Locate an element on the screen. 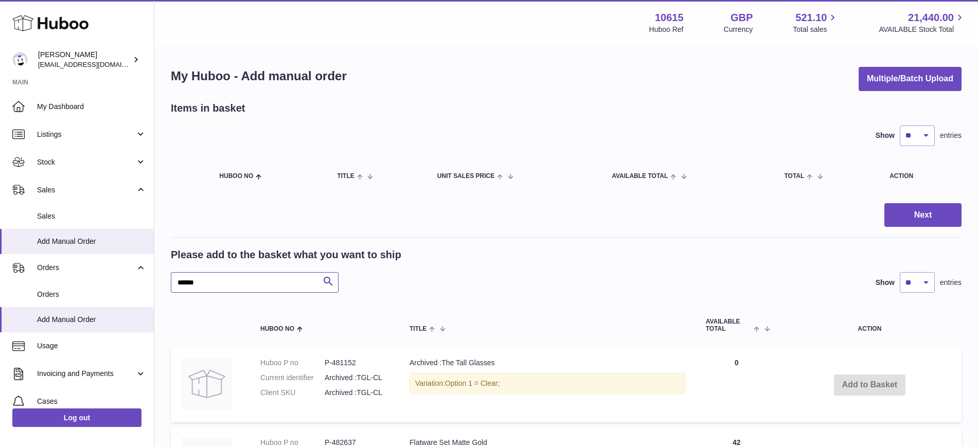  span: Cases is located at coordinates (92, 401).